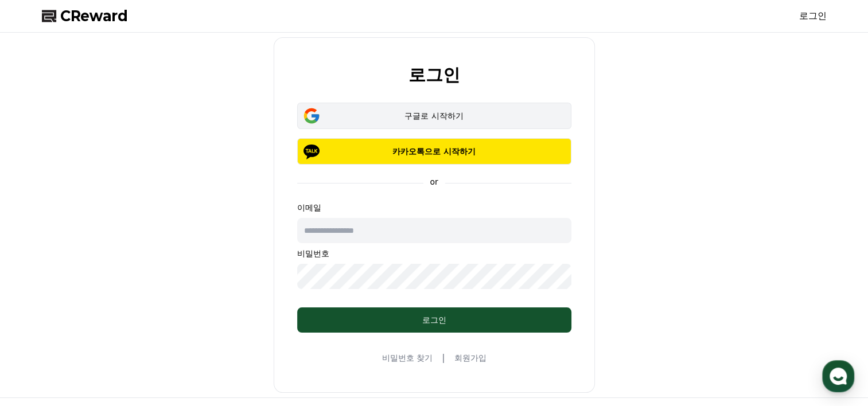  I want to click on a: 로그인, so click(813, 16).